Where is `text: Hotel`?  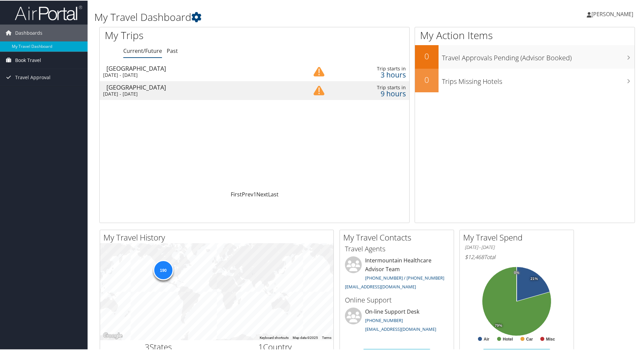
text: Hotel is located at coordinates (508, 338).